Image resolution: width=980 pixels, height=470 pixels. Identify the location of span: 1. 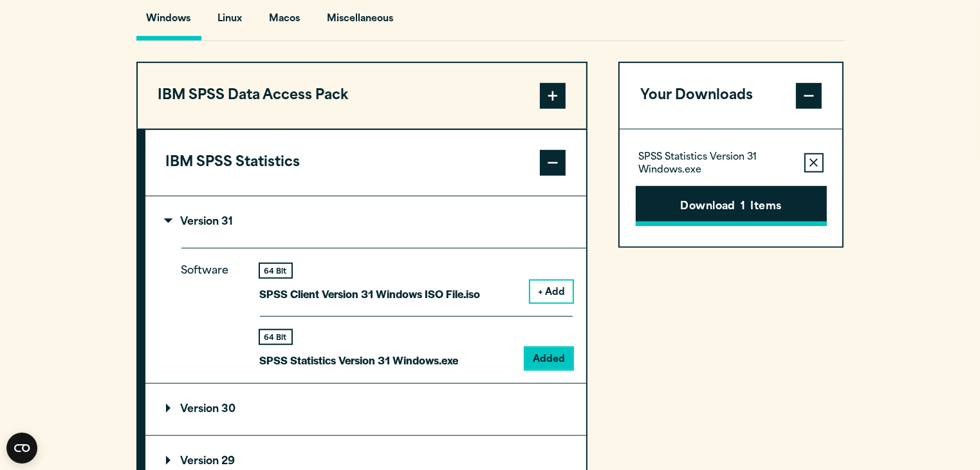
(742, 207).